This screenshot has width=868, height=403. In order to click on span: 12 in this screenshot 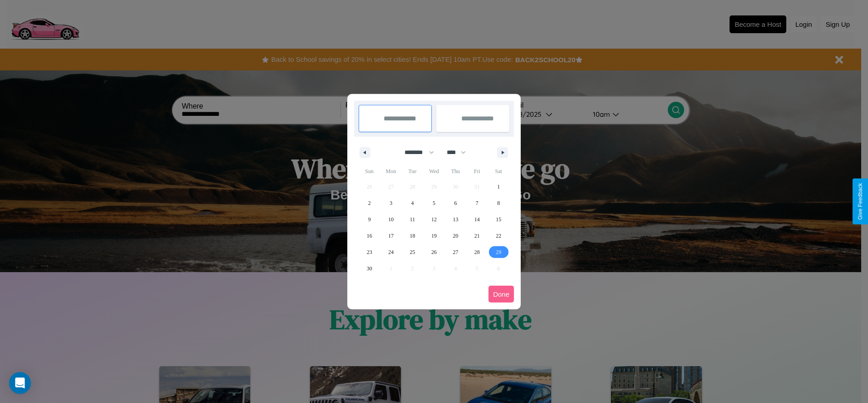, I will do `click(434, 220)`.